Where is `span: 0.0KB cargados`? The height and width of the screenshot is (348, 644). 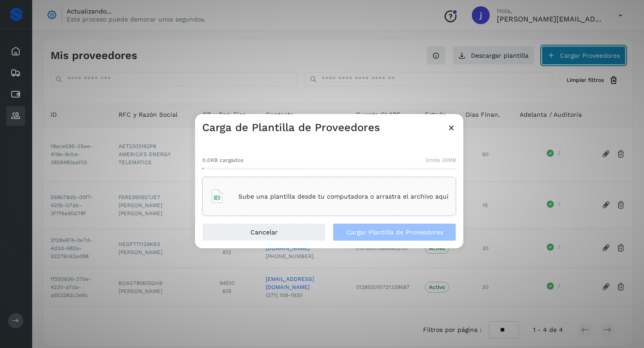
span: 0.0KB cargados is located at coordinates (222, 160).